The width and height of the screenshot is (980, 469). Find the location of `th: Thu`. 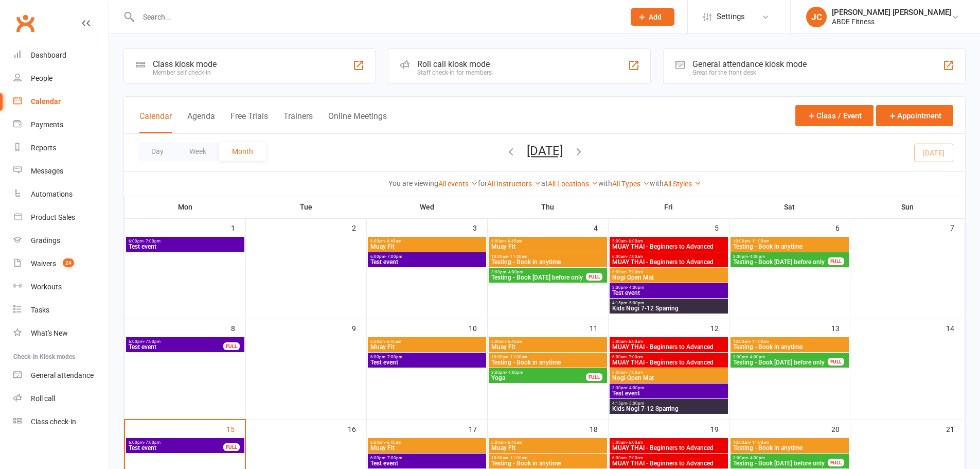

th: Thu is located at coordinates (547, 207).